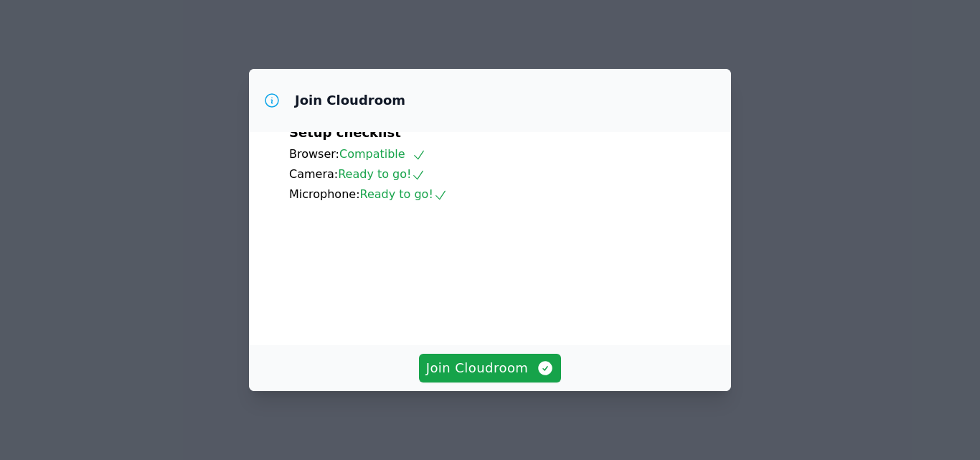 This screenshot has height=460, width=980. What do you see at coordinates (345, 132) in the screenshot?
I see `span: Setup checklist` at bounding box center [345, 132].